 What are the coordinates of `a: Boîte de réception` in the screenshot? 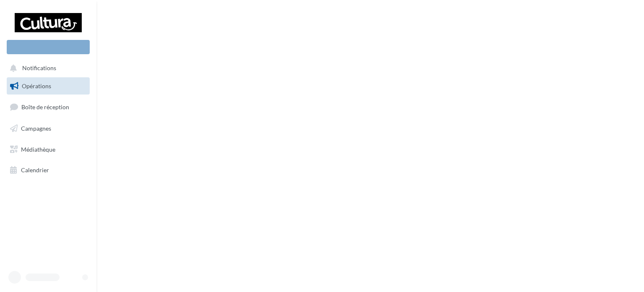 It's located at (48, 107).